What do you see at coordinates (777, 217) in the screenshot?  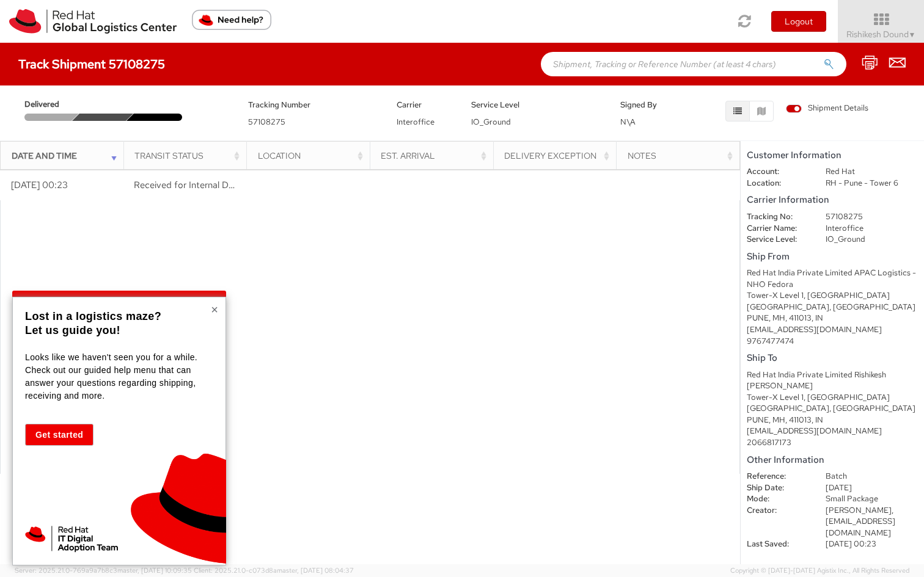 I see `dt: Tracking No:` at bounding box center [777, 217].